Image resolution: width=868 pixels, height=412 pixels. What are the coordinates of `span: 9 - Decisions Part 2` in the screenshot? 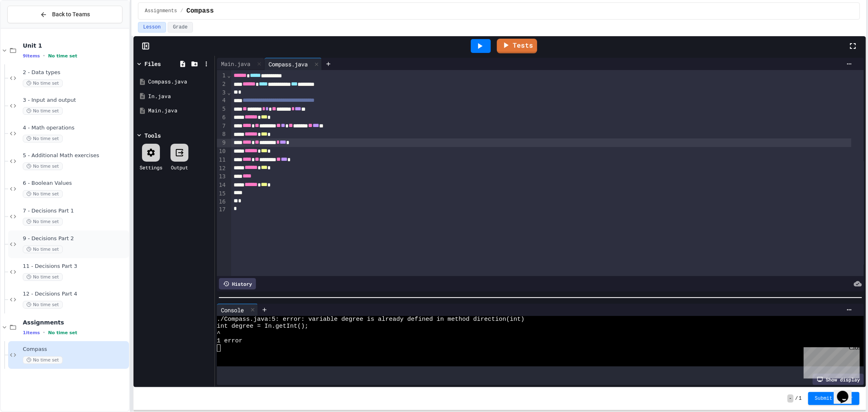 It's located at (75, 238).